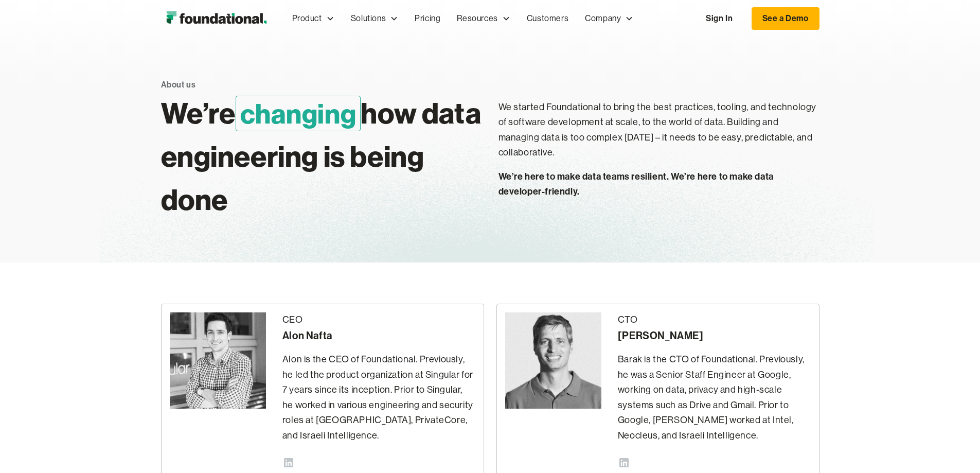  What do you see at coordinates (720, 18) in the screenshot?
I see `a: Sign In` at bounding box center [720, 18].